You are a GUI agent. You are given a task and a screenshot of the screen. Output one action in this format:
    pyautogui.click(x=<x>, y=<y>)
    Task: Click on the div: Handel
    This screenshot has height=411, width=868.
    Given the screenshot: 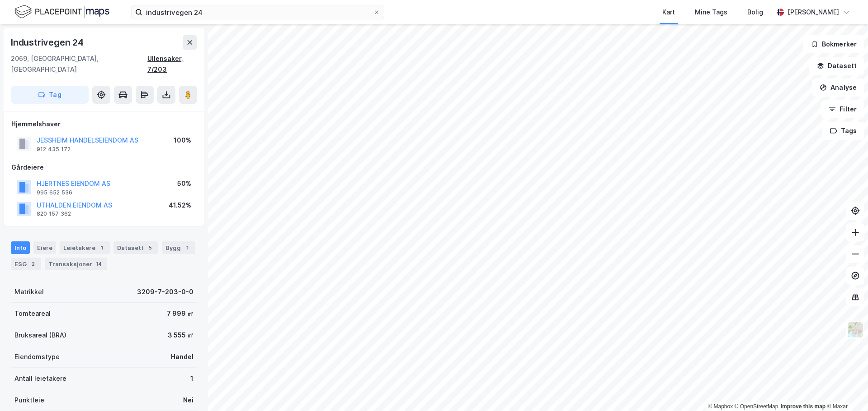 What is the action you would take?
    pyautogui.click(x=182, y=357)
    